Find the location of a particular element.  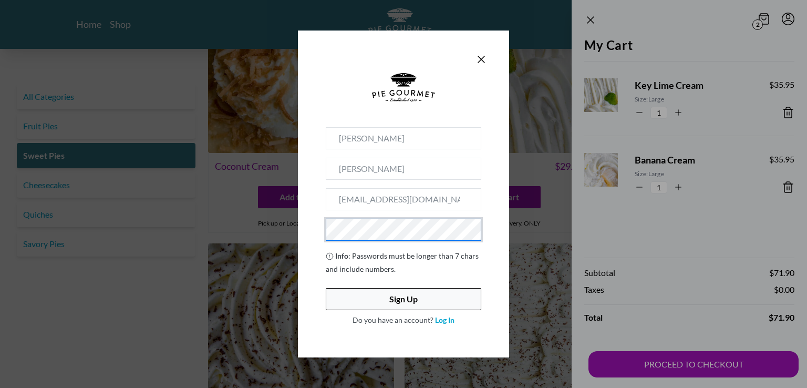

span: Do you have an account? is located at coordinates (393, 319).